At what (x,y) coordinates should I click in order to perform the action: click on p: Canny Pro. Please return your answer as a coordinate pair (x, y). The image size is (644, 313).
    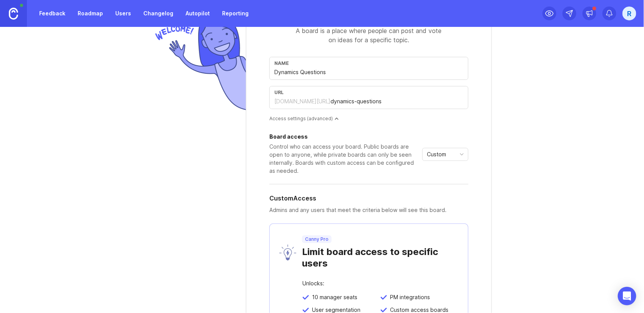
    Looking at the image, I should click on (317, 239).